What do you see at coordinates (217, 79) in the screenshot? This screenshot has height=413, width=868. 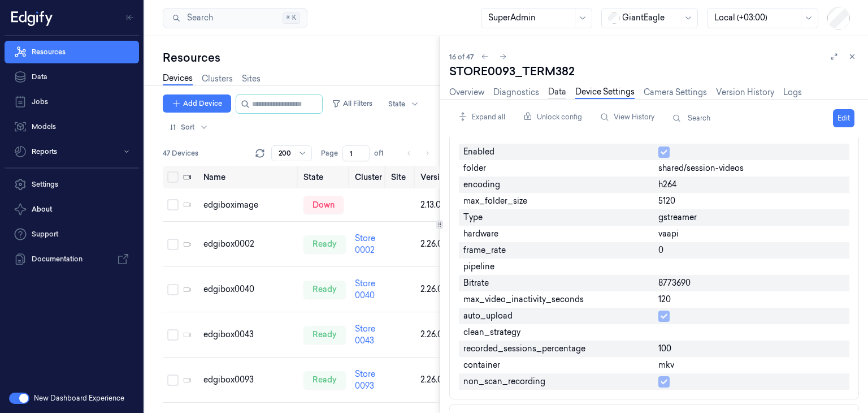 I see `a: Clusters` at bounding box center [217, 79].